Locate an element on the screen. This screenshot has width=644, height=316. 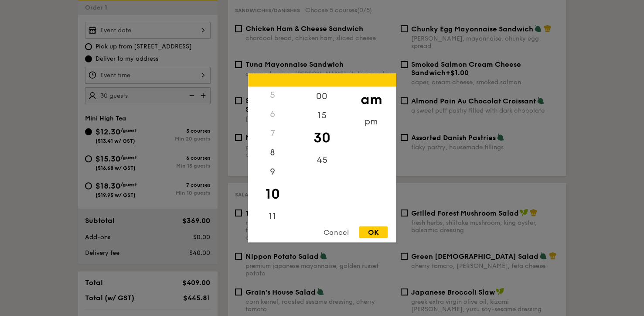
div: 11 is located at coordinates (272, 216).